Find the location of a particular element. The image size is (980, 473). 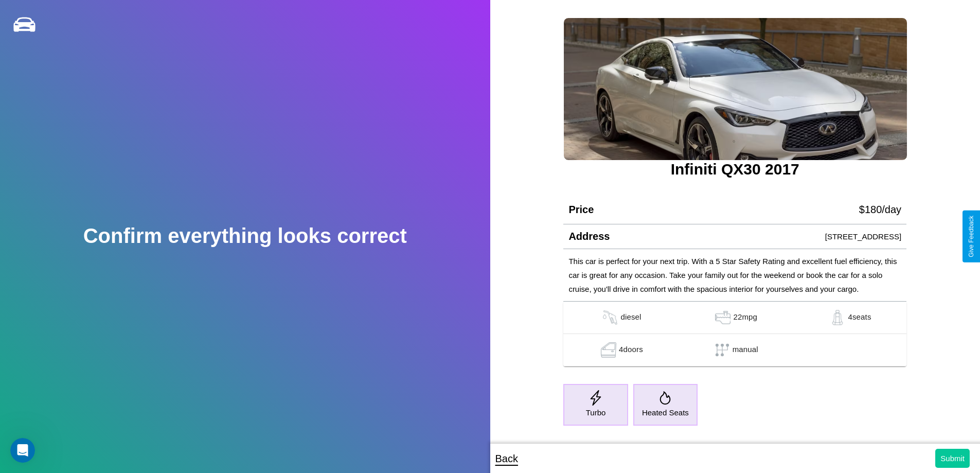

p: 4 seats is located at coordinates (859, 318).